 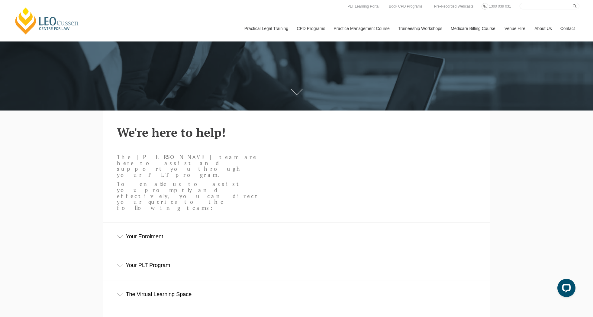 I want to click on a: About Us, so click(x=543, y=28).